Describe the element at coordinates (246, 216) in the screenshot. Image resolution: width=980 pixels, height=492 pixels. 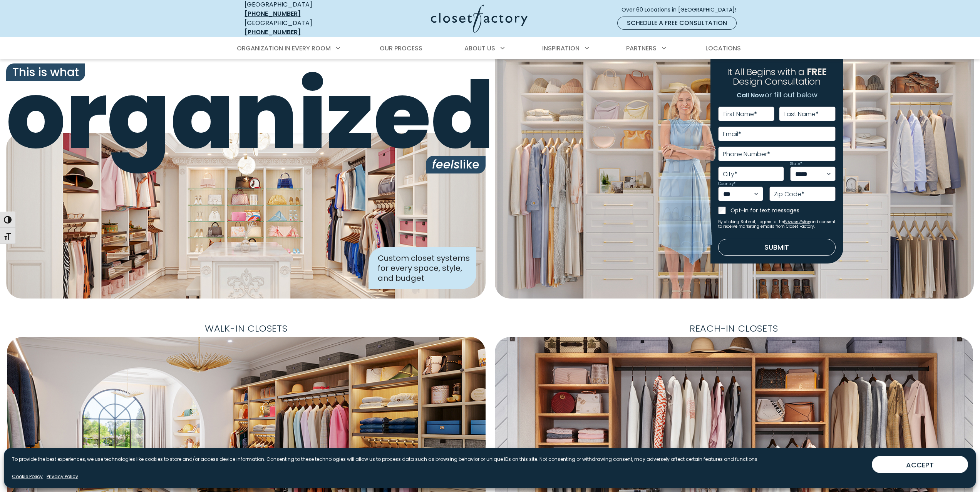
I see `img: Closet Factory designed closet` at that location.